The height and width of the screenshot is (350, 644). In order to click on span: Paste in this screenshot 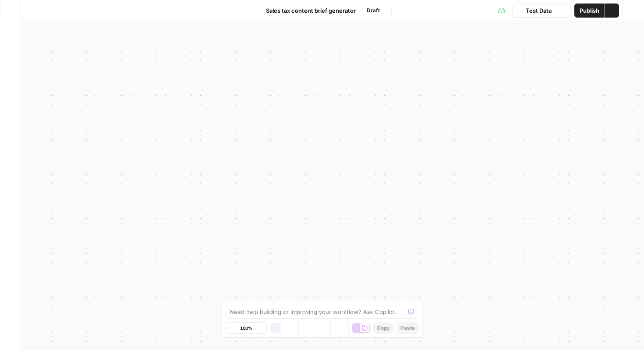, I will do `click(408, 327)`.